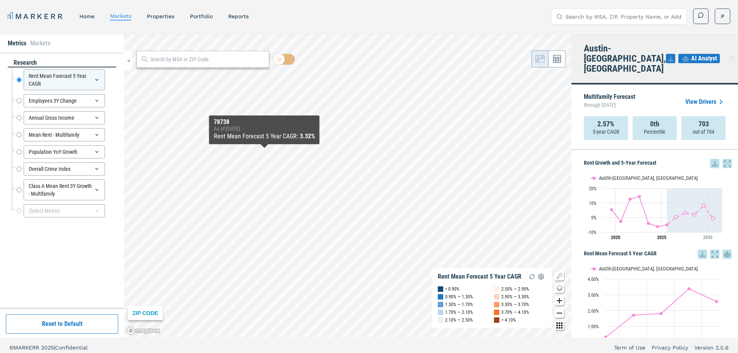 This screenshot has height=353, width=738. I want to click on div: Annual Gross Income, so click(64, 118).